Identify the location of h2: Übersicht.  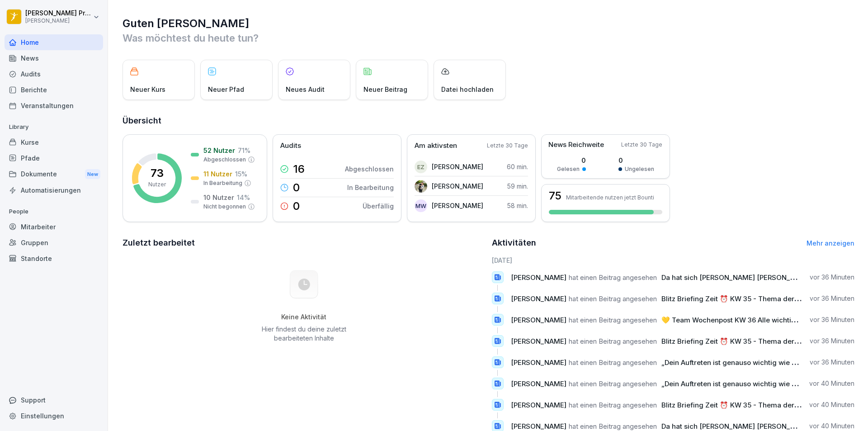
(488, 120).